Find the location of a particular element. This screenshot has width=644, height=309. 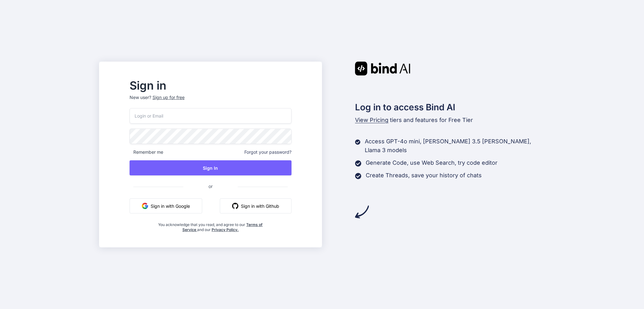

p: tiers and features for Free Tier is located at coordinates (450, 120).